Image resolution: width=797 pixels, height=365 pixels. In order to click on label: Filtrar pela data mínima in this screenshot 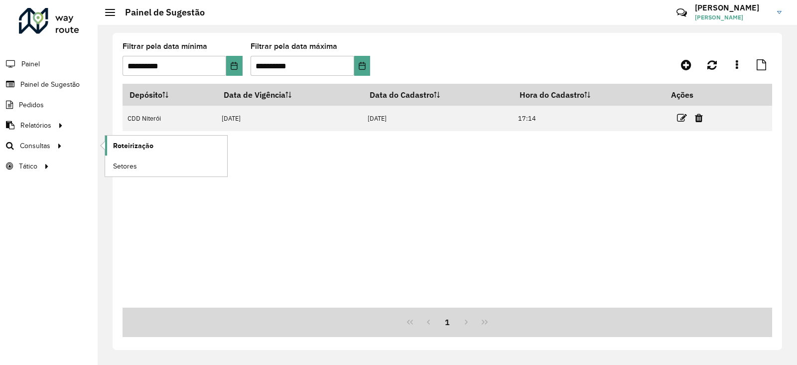, I will do `click(165, 46)`.